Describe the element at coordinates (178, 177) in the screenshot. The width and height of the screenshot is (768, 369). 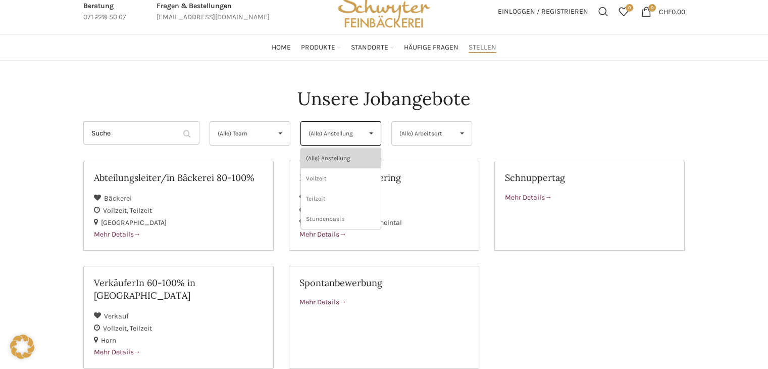
I see `h2: Abteilungsleiter/in Bäckerei 80-100%` at that location.